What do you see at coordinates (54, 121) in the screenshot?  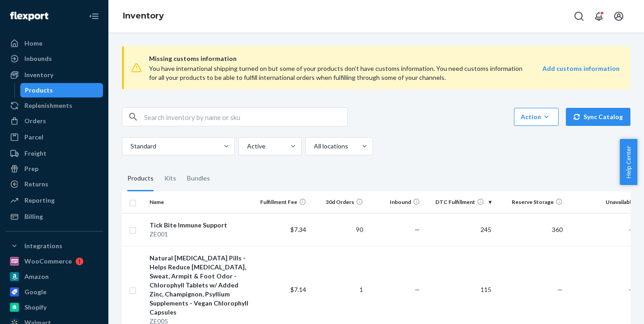 I see `a: Orders` at bounding box center [54, 121].